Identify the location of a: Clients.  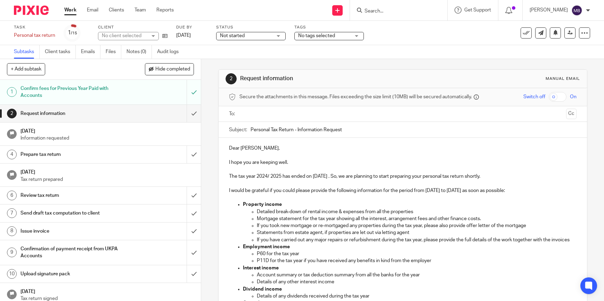
(116, 10).